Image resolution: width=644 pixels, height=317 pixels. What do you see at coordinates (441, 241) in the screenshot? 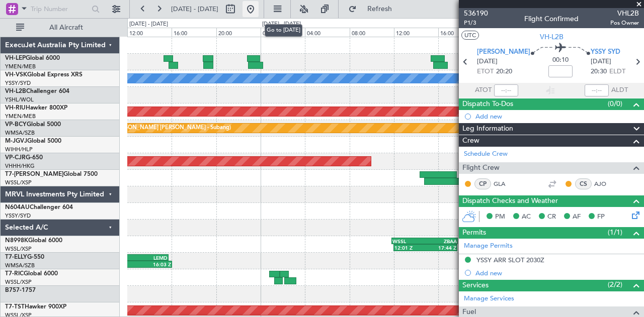
I see `div: ZBAA` at bounding box center [441, 241].